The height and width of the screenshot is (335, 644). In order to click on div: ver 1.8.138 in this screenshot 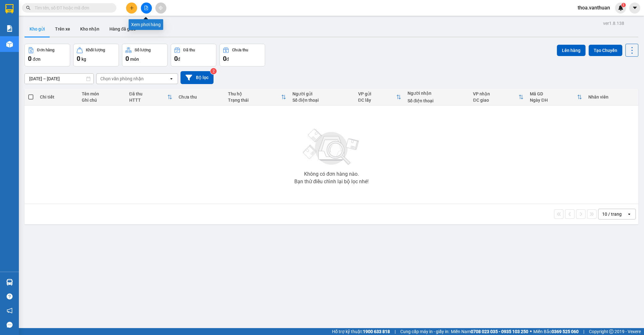, I will do `click(613, 23)`.